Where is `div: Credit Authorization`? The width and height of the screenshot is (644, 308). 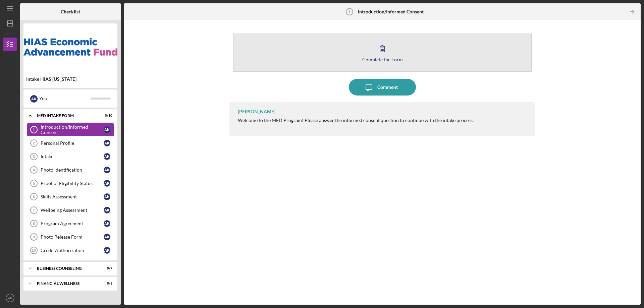 div: Credit Authorization is located at coordinates (72, 250).